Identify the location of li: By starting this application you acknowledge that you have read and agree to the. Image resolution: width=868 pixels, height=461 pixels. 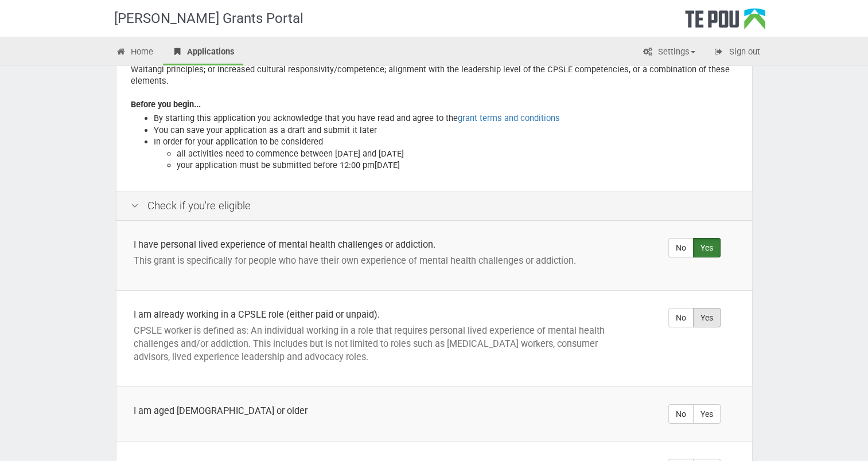
(446, 118).